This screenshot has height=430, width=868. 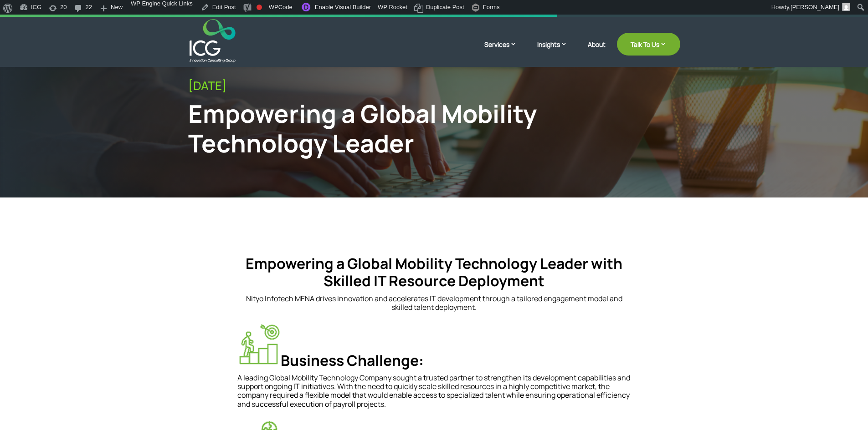 What do you see at coordinates (445, 11) in the screenshot?
I see `span: Duplicate Post` at bounding box center [445, 11].